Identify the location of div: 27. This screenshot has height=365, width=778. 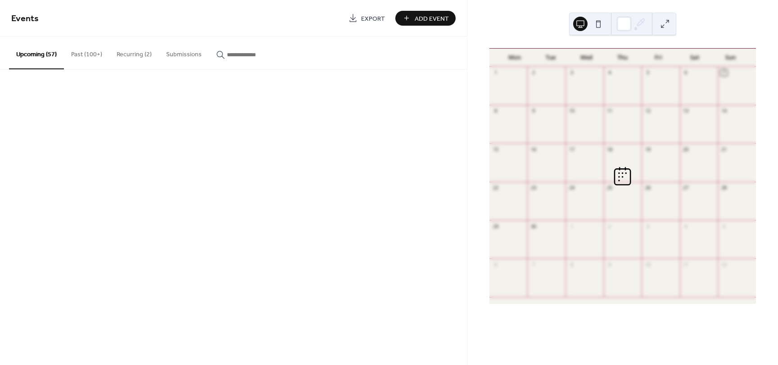
(686, 188).